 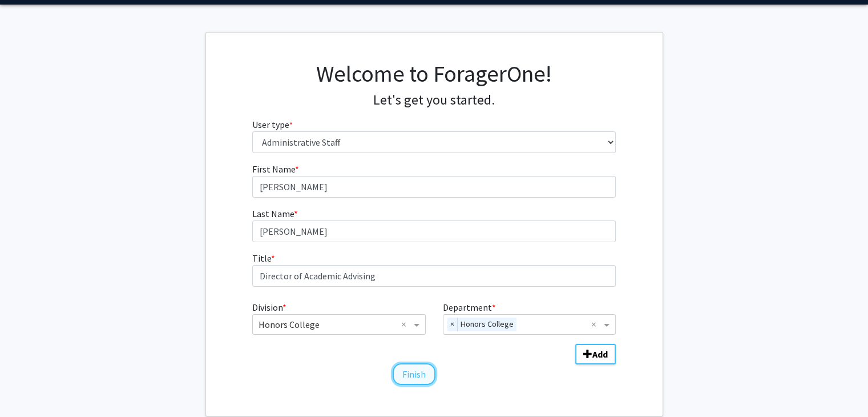 What do you see at coordinates (273, 213) in the screenshot?
I see `span: Last Name` at bounding box center [273, 213].